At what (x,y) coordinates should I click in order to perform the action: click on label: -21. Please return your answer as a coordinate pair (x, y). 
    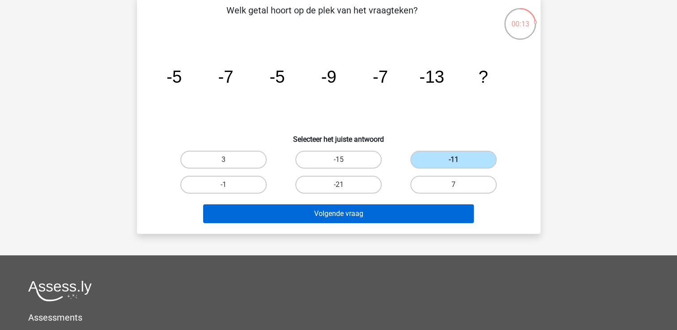
    Looking at the image, I should click on (338, 185).